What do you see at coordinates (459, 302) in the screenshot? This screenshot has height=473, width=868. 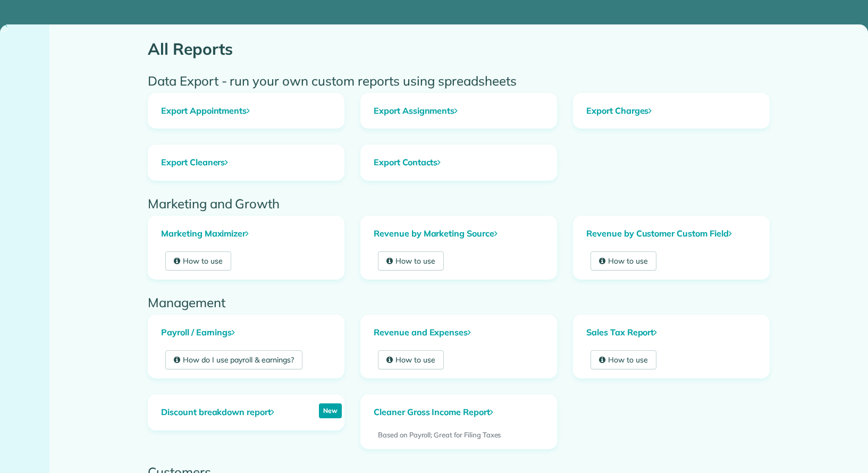 I see `h2: Management` at bounding box center [459, 302].